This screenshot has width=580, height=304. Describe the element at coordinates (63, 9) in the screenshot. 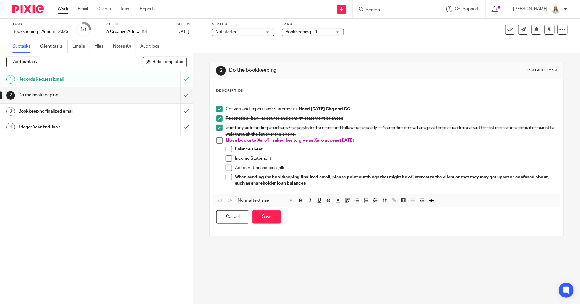

I see `a: Work` at that location.